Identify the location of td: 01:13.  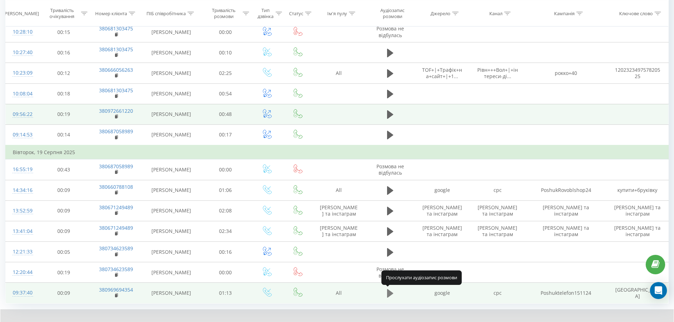
(225, 293).